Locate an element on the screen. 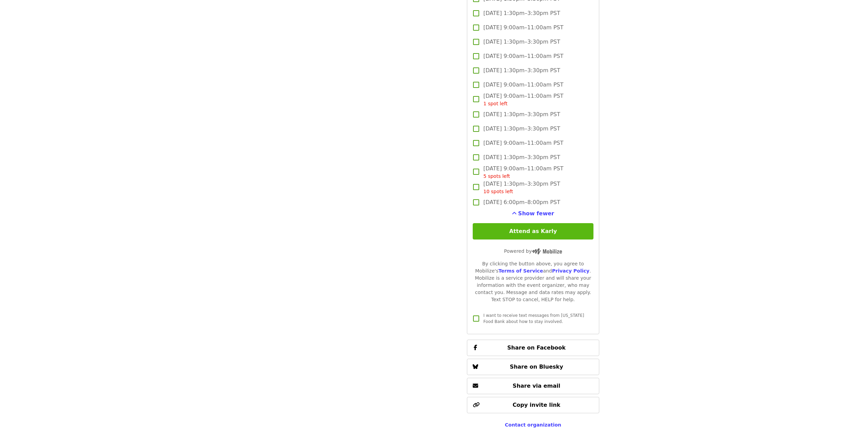  span: 10 spots left is located at coordinates (498, 192).